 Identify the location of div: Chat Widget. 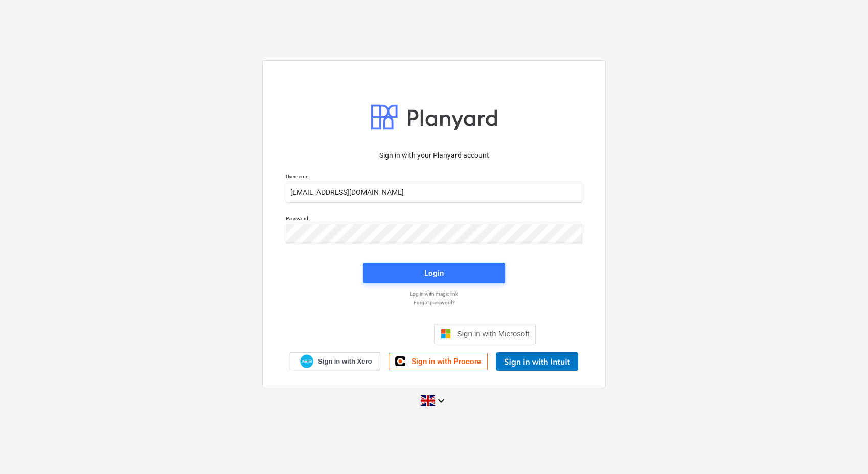
(842, 450).